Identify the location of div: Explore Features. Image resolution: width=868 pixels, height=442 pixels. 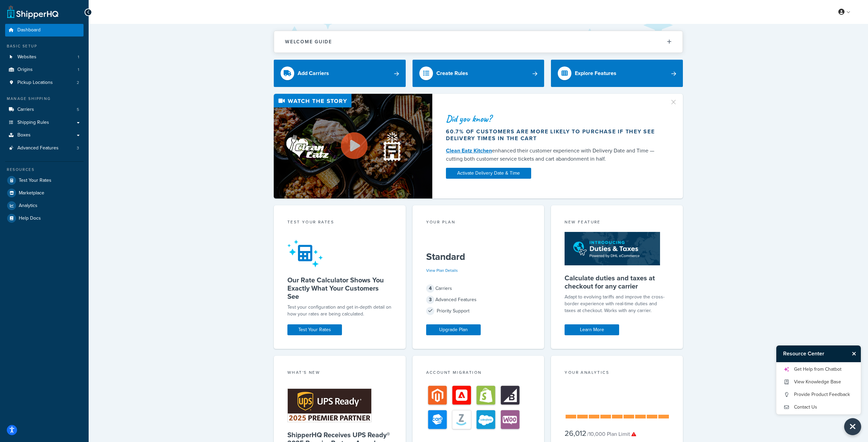
(595, 73).